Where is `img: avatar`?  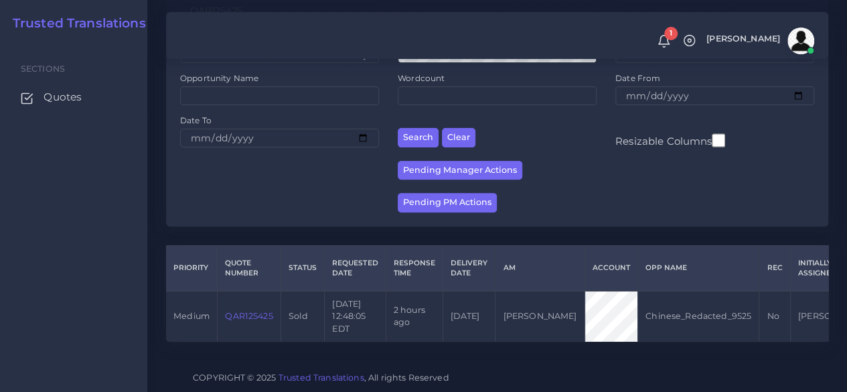 img: avatar is located at coordinates (801, 41).